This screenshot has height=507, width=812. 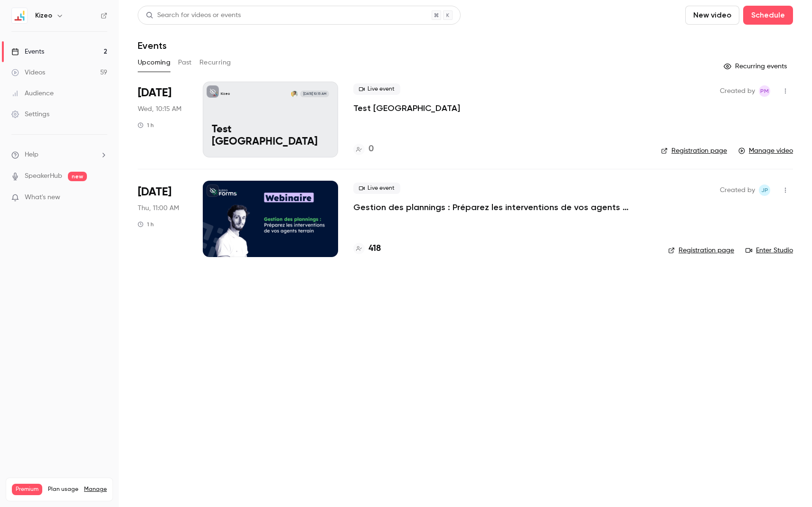 What do you see at coordinates (32, 93) in the screenshot?
I see `div: Audience` at bounding box center [32, 93].